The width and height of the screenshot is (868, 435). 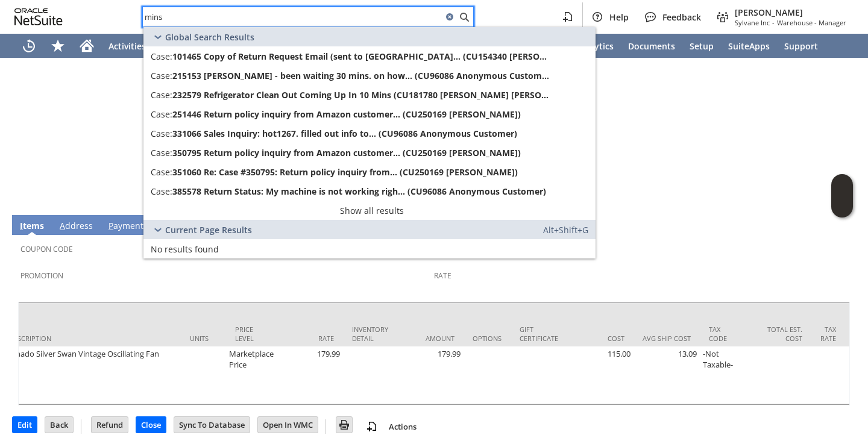 What do you see at coordinates (752, 22) in the screenshot?
I see `span: Sylvane Inc` at bounding box center [752, 22].